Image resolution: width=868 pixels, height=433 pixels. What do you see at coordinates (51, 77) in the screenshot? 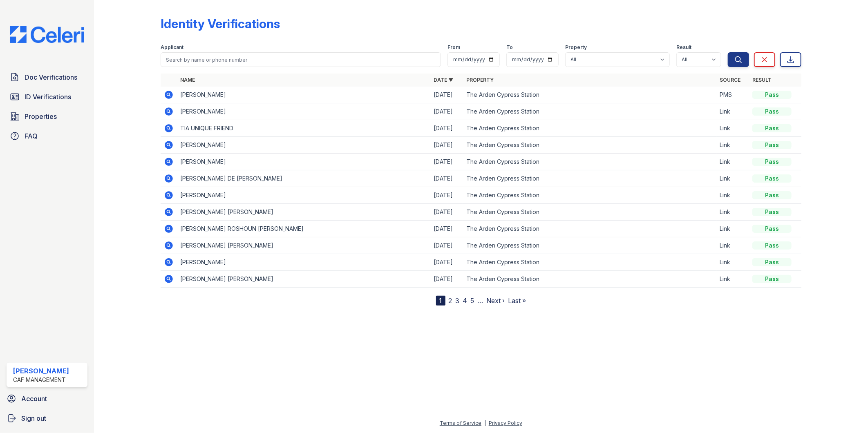
I see `span: Doc Verifications` at bounding box center [51, 77].